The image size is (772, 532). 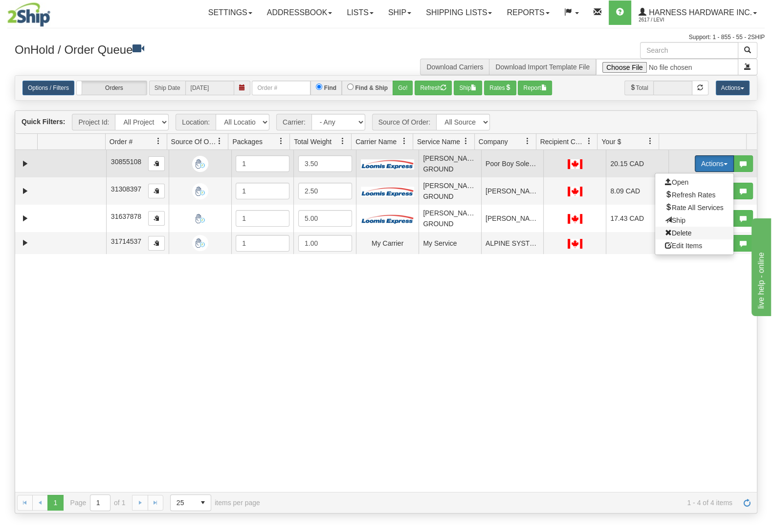 I want to click on button: Go!, so click(x=402, y=88).